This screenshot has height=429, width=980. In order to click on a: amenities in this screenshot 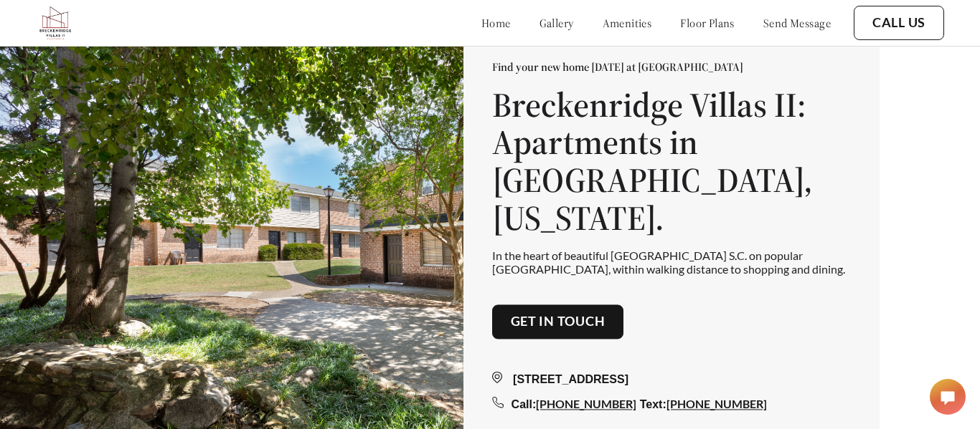, I will do `click(627, 23)`.